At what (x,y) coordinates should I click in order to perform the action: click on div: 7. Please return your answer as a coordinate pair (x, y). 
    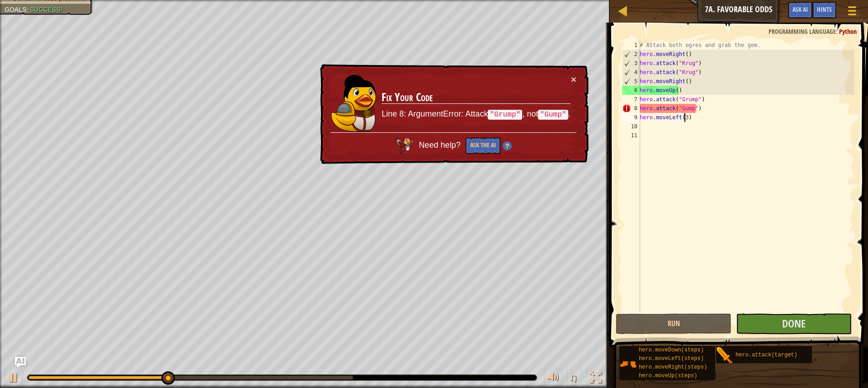
    Looking at the image, I should click on (631, 99).